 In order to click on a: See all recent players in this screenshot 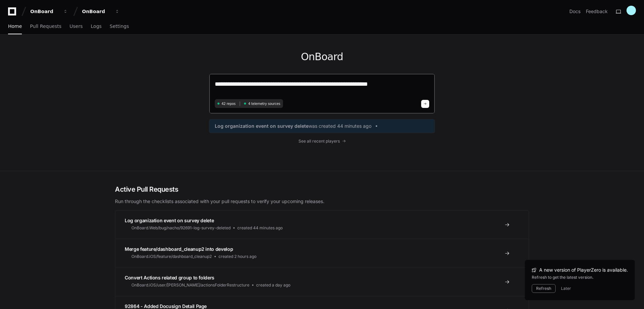, I will do `click(322, 141)`.